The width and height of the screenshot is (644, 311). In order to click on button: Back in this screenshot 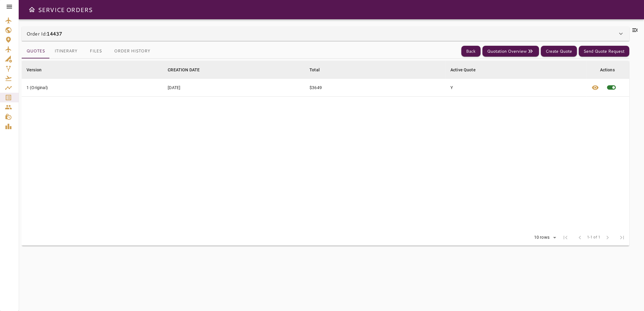, I will do `click(471, 51)`.